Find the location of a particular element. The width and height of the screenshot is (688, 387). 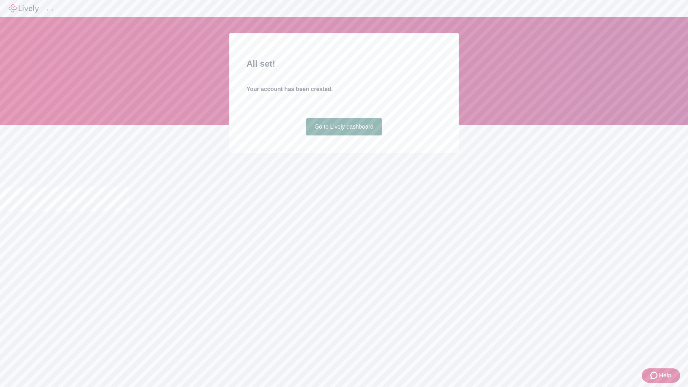

h4: Your account has been created. is located at coordinates (344, 89).